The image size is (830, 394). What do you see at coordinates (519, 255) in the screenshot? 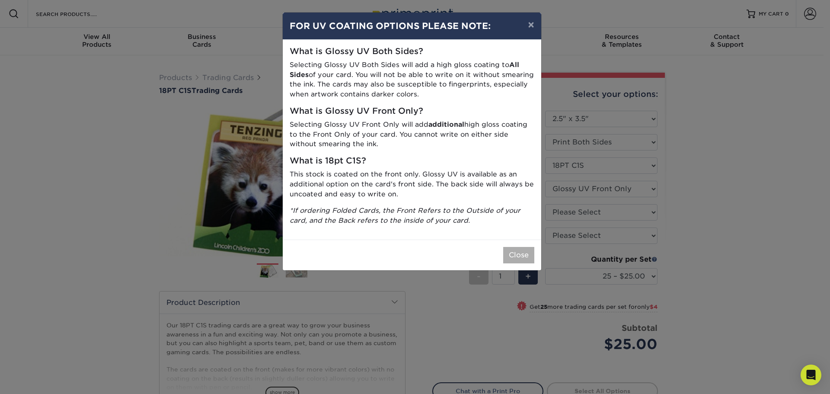
I see `button: Close` at bounding box center [519, 255].